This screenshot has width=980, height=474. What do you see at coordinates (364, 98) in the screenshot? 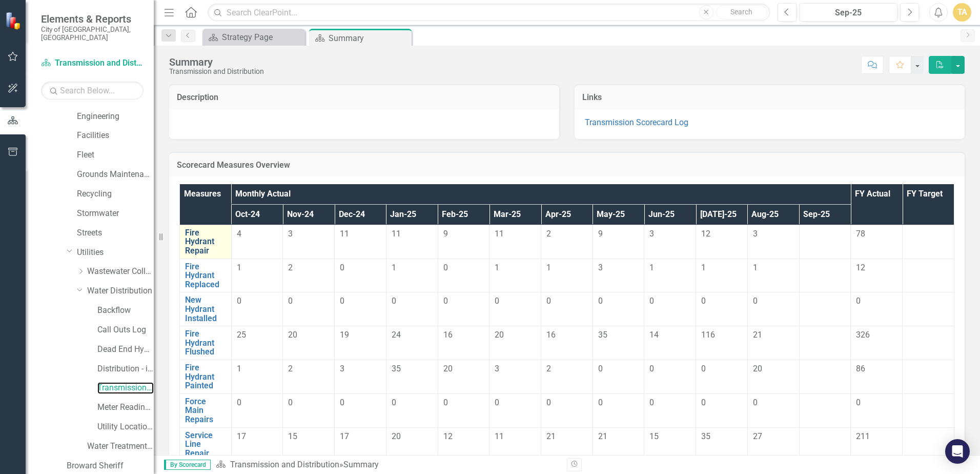
I see `h3: Description` at bounding box center [364, 98].